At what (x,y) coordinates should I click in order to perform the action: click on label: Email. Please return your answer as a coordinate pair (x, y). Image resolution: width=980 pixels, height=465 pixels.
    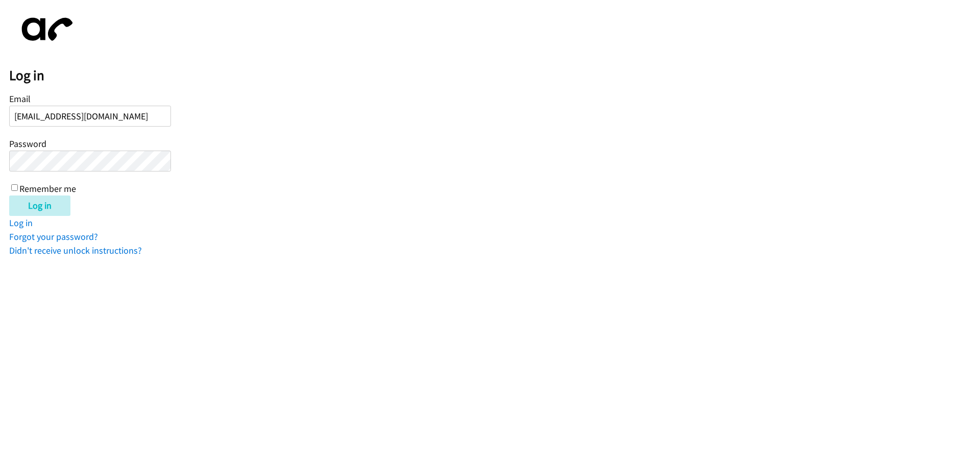
    Looking at the image, I should click on (20, 99).